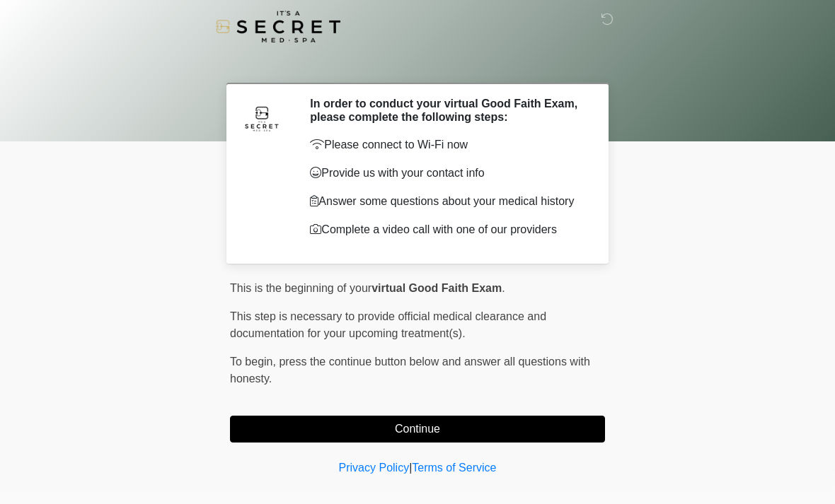 This screenshot has height=504, width=835. What do you see at coordinates (301, 288) in the screenshot?
I see `span: This is the beginning of your` at bounding box center [301, 288].